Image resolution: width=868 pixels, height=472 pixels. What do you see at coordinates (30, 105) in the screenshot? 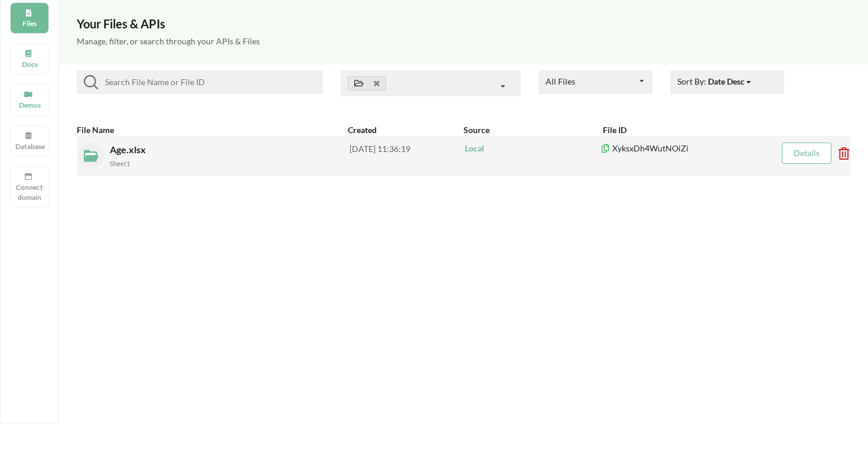
I see `p: Demos` at bounding box center [30, 105].